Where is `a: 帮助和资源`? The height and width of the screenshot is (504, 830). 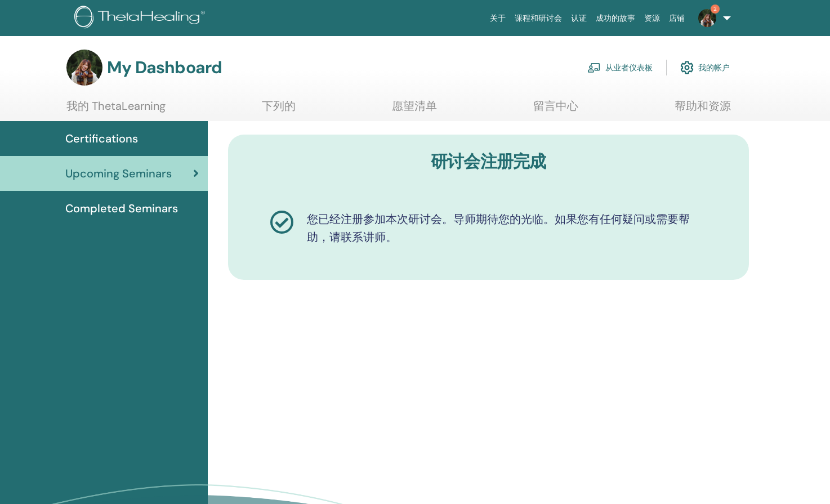 a: 帮助和资源 is located at coordinates (703, 109).